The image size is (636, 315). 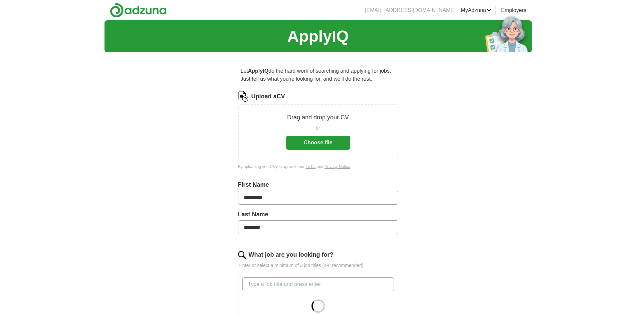 I want to click on a: T&Cs, so click(x=310, y=167).